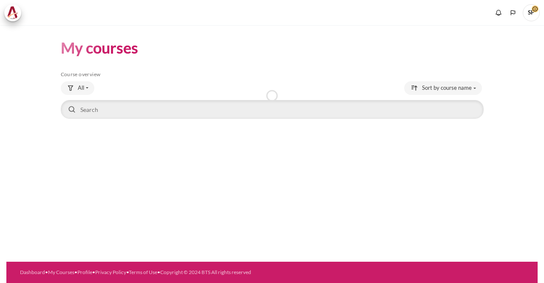 The height and width of the screenshot is (283, 544). Describe the element at coordinates (443, 88) in the screenshot. I see `button: Sorting drop-down menu` at that location.